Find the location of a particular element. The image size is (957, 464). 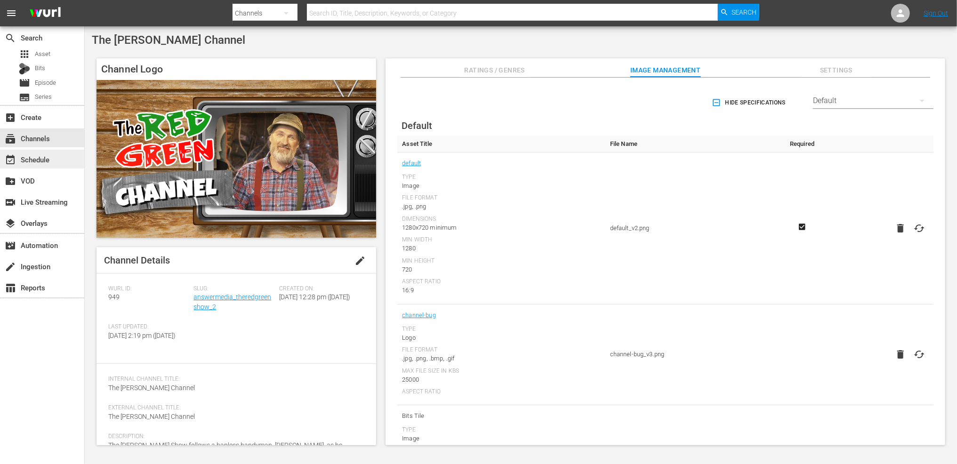

span: Settings is located at coordinates (837, 70).